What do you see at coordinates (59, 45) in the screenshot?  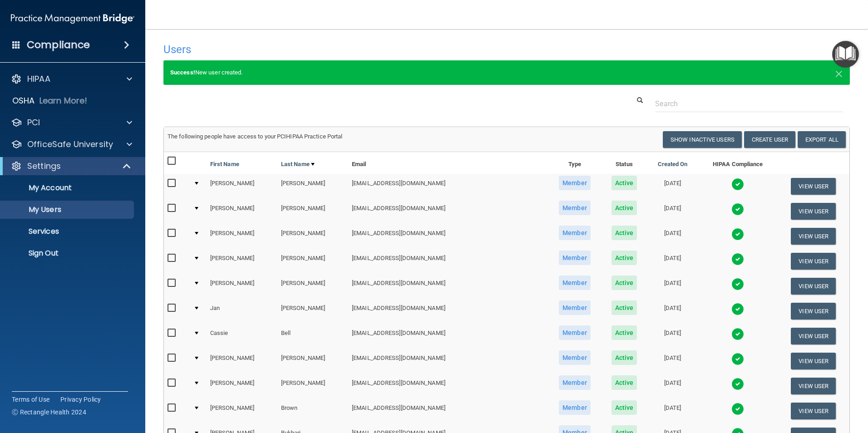 I see `h4: Compliance` at bounding box center [59, 45].